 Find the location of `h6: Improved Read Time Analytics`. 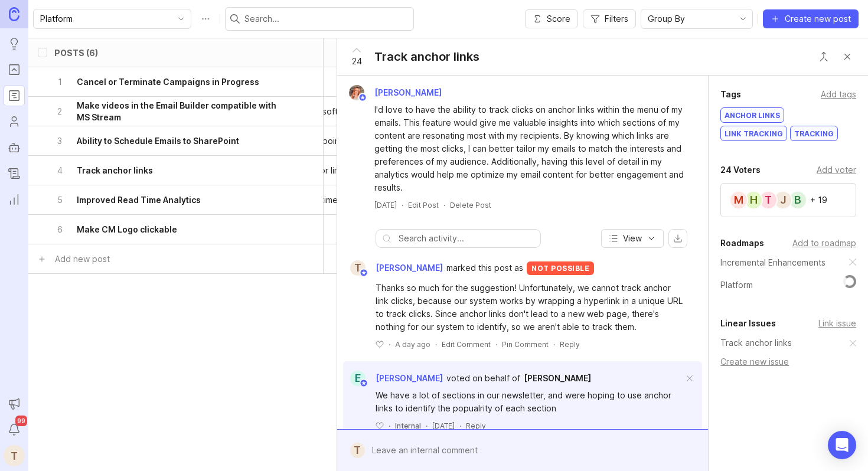

h6: Improved Read Time Analytics is located at coordinates (139, 200).